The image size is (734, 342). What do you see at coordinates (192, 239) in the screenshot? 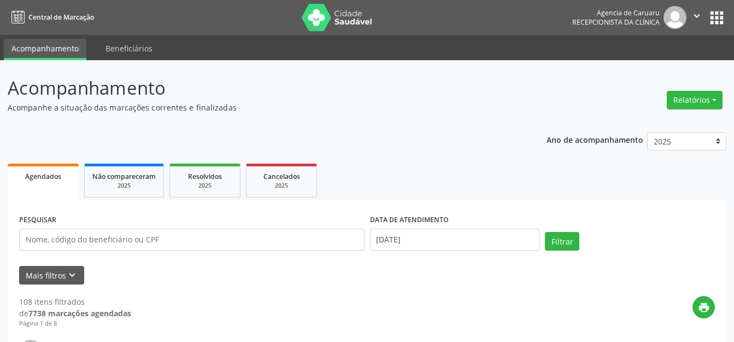
I see `input: Nome, código do beneficiário ou CPF` at bounding box center [192, 239].